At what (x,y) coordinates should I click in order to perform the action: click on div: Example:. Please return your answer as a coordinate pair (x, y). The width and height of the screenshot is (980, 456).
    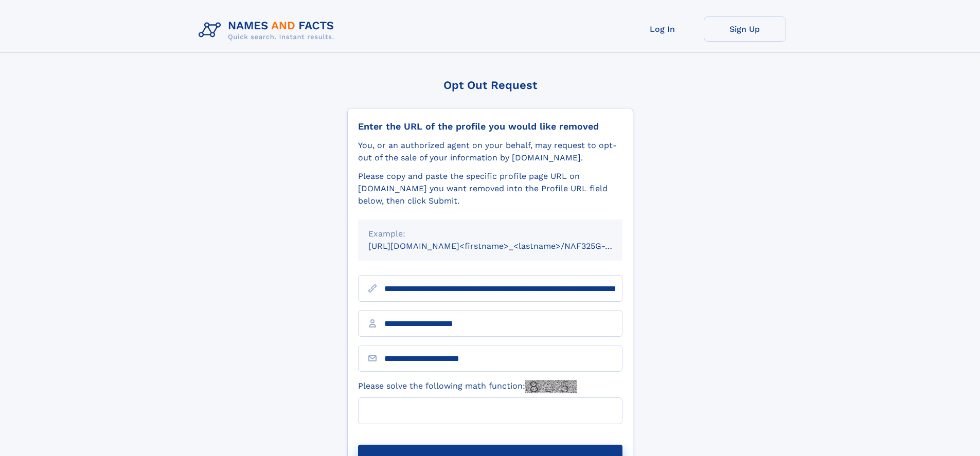
    Looking at the image, I should click on (490, 234).